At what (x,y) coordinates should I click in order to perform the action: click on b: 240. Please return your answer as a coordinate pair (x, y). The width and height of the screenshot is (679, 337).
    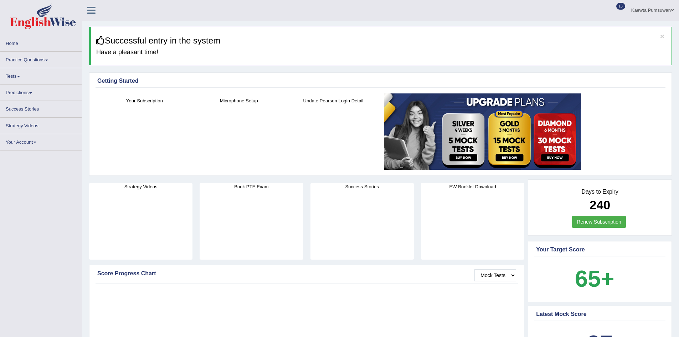
    Looking at the image, I should click on (600, 205).